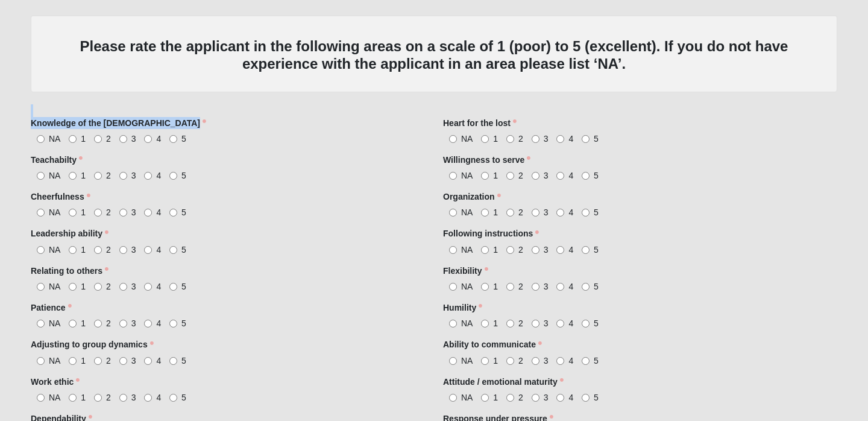  What do you see at coordinates (69, 233) in the screenshot?
I see `label: Leadership ability` at bounding box center [69, 233].